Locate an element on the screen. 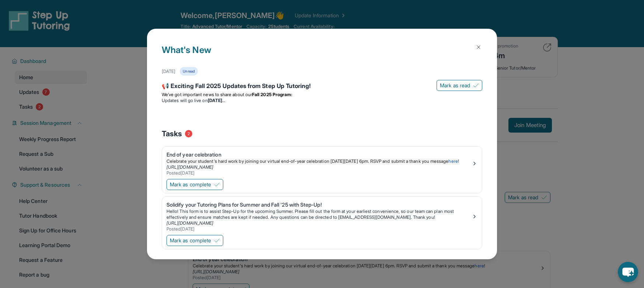 This screenshot has height=288, width=644. button: Mark as read is located at coordinates (459, 86).